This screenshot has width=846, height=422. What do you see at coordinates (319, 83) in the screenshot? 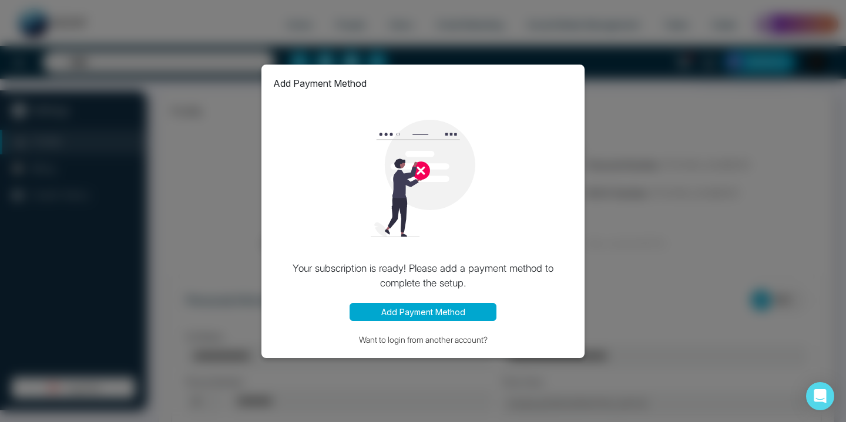
I see `p: Add Payment Method` at bounding box center [319, 83].